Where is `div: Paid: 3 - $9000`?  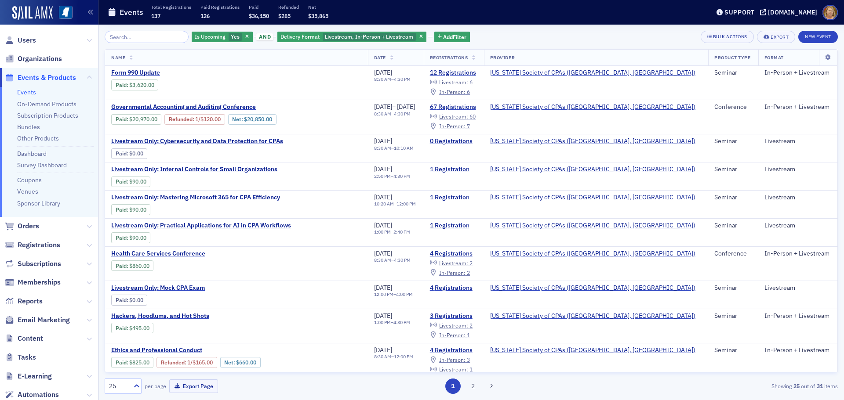
div: Paid: 3 - $9000 is located at coordinates (131, 182).